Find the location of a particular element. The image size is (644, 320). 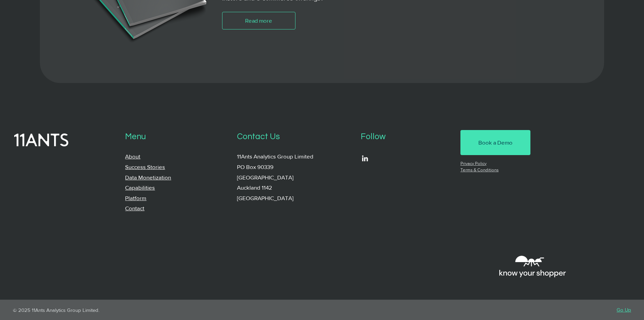

span: Read more is located at coordinates (259, 20).